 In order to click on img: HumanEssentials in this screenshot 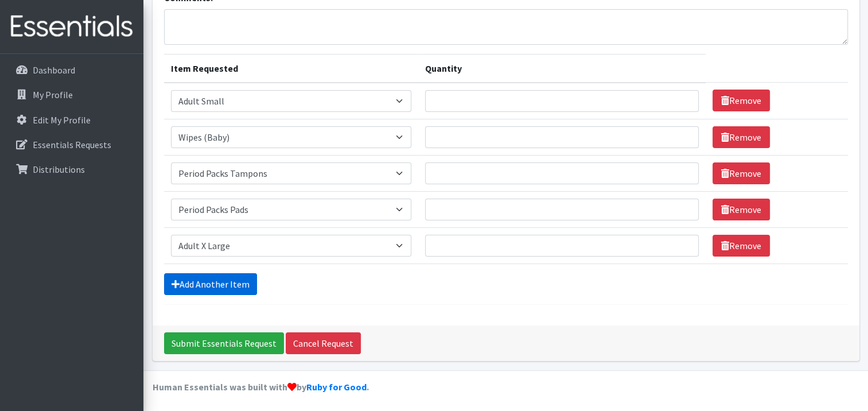, I will do `click(72, 27)`.